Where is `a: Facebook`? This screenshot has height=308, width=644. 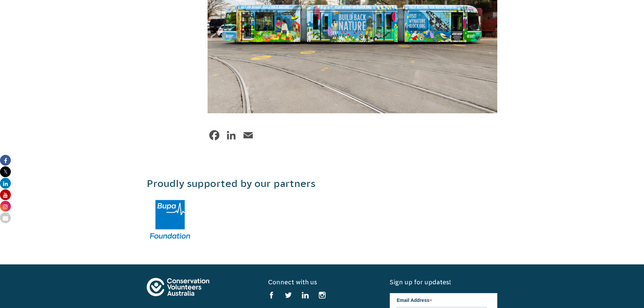 a: Facebook is located at coordinates (214, 135).